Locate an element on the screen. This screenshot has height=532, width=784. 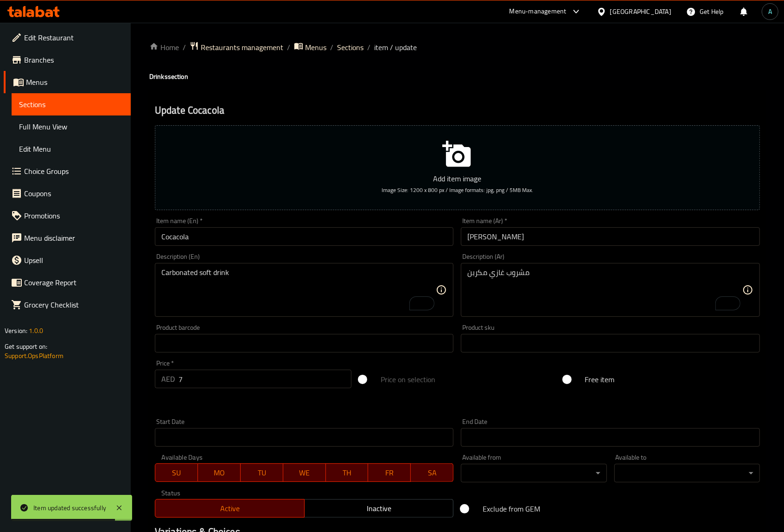
a: Support.OpsPlatform is located at coordinates (34, 356).